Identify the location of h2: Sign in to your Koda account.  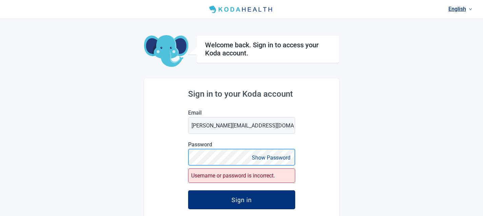
(241, 94).